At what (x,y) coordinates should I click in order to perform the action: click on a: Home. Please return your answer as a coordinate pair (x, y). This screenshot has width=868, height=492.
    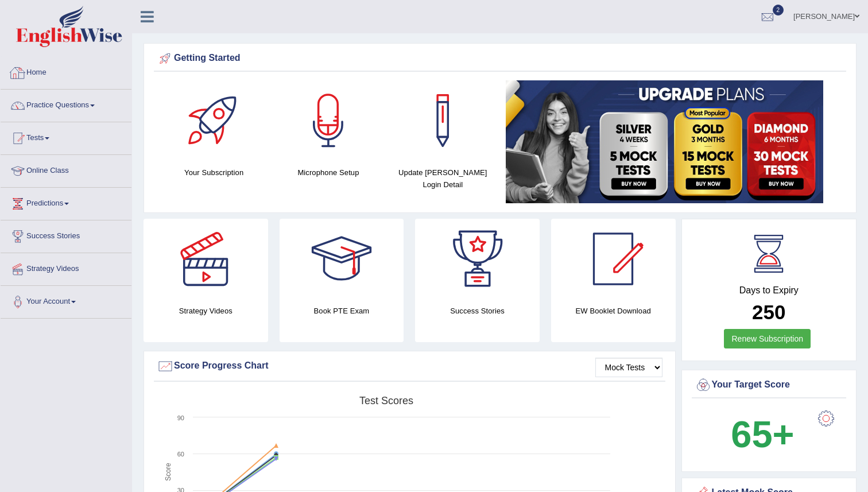
    Looking at the image, I should click on (66, 71).